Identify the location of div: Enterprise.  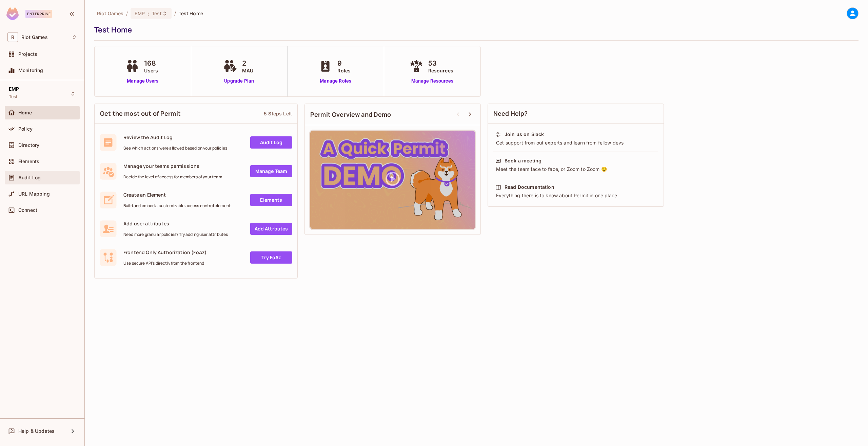
(39, 14).